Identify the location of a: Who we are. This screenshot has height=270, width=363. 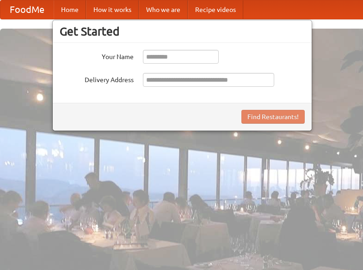
(163, 10).